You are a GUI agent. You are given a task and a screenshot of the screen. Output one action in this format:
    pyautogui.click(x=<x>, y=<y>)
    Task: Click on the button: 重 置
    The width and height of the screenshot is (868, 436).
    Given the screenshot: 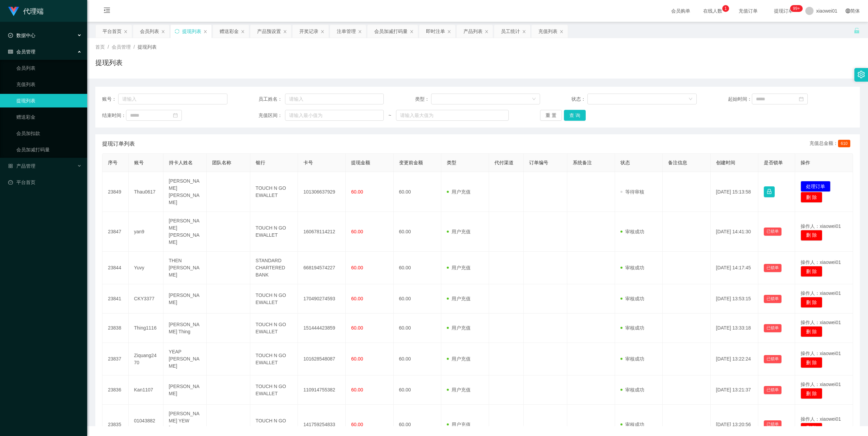 What is the action you would take?
    pyautogui.click(x=551, y=115)
    